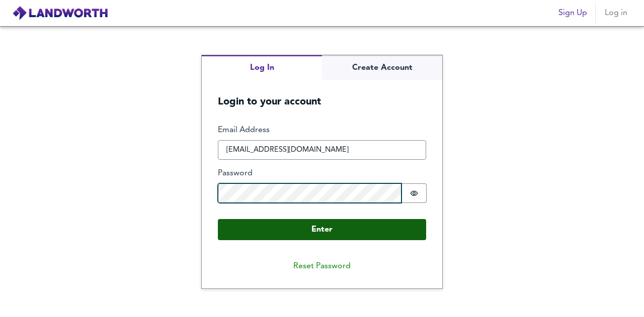 The width and height of the screenshot is (644, 317). I want to click on h5: Login to your account, so click(322, 94).